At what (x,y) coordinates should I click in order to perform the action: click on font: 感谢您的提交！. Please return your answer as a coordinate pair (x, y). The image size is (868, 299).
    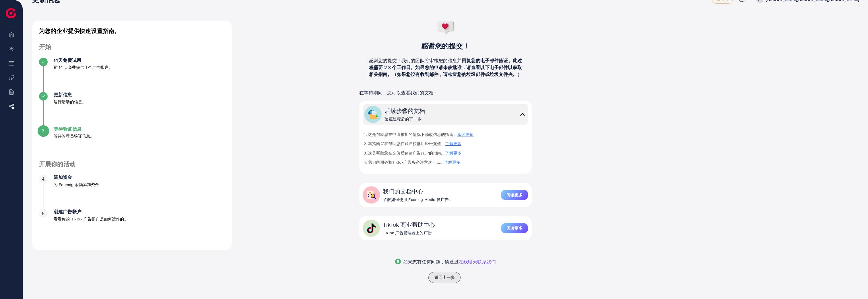
    Looking at the image, I should click on (445, 45).